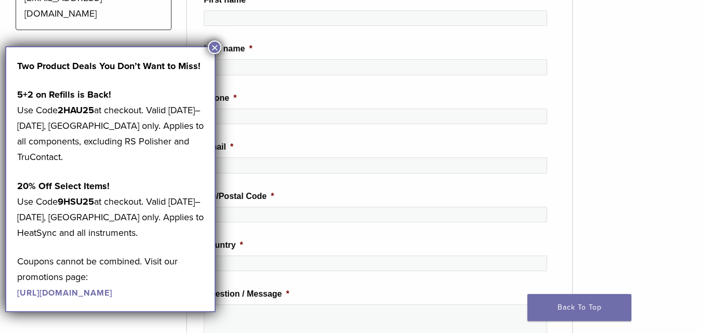 The height and width of the screenshot is (333, 702). I want to click on p: Coupons cannot be combined. Visit our promotions page:, so click(110, 277).